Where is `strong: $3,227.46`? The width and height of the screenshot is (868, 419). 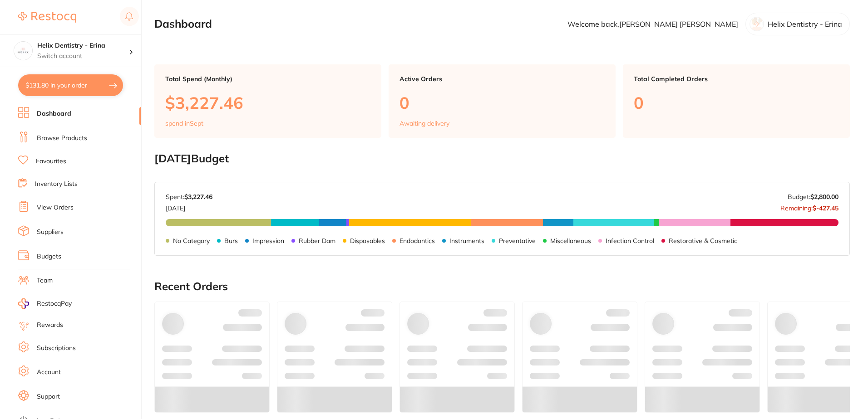
strong: $3,227.46 is located at coordinates (199, 197).